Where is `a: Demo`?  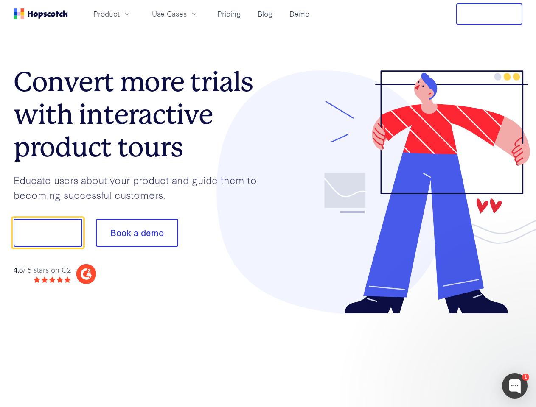 a: Demo is located at coordinates (299, 14).